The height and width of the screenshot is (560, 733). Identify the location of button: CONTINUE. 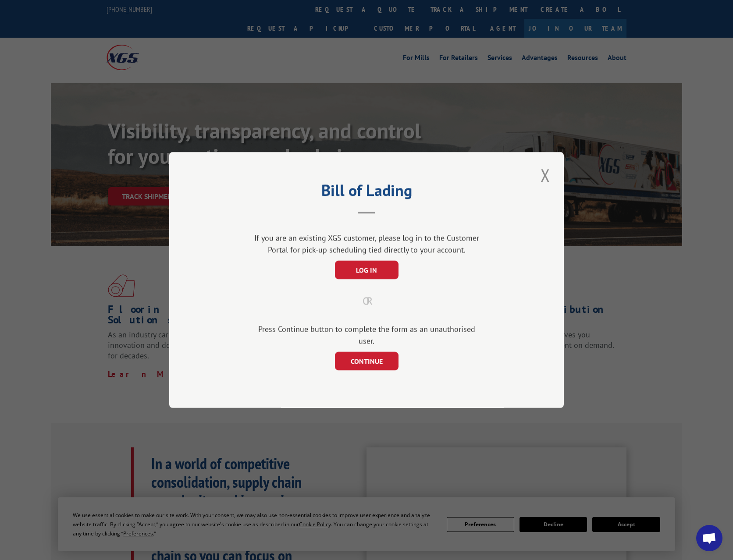
(366, 361).